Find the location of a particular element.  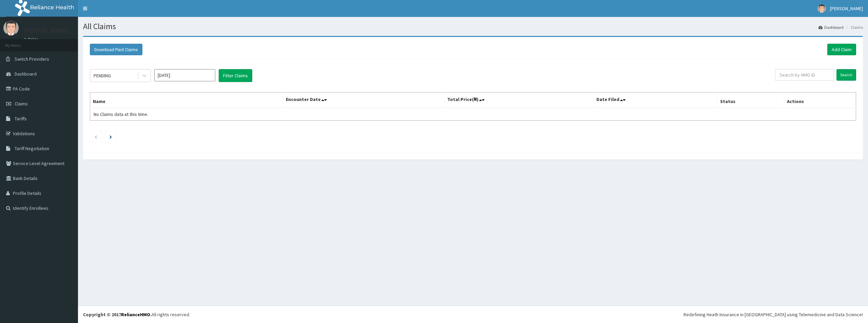

a: Dashboard is located at coordinates (831, 27).